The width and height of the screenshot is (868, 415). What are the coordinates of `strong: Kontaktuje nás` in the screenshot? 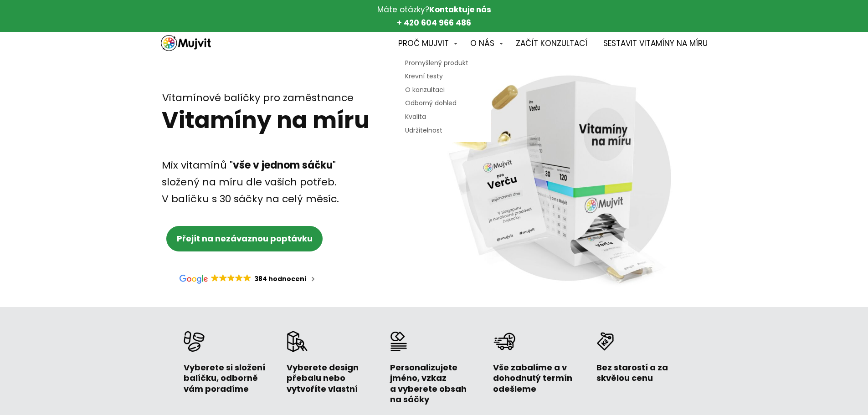 It's located at (460, 10).